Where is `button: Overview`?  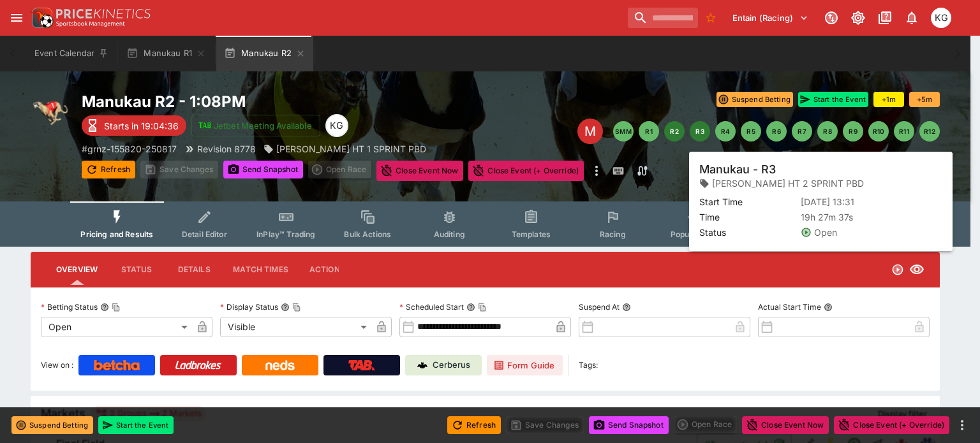 button: Overview is located at coordinates (77, 269).